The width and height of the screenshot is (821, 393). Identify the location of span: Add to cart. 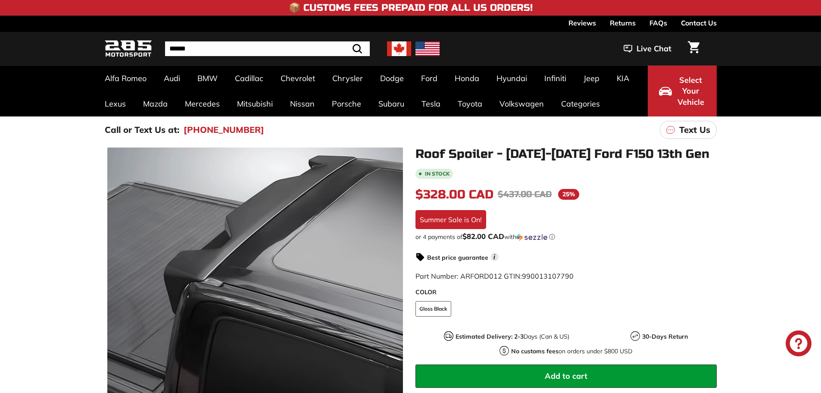
(566, 375).